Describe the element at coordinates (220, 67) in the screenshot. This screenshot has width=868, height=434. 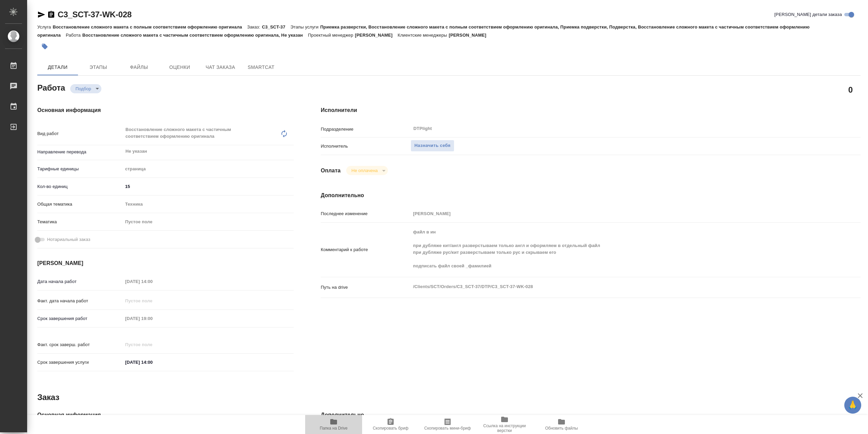
I see `span: Чат заказа` at that location.